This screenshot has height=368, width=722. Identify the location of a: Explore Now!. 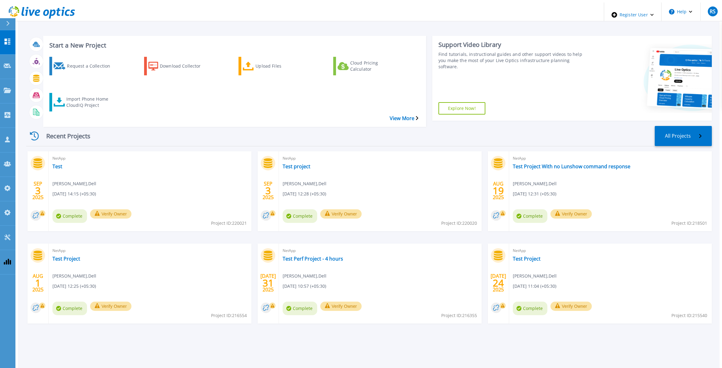
(462, 108).